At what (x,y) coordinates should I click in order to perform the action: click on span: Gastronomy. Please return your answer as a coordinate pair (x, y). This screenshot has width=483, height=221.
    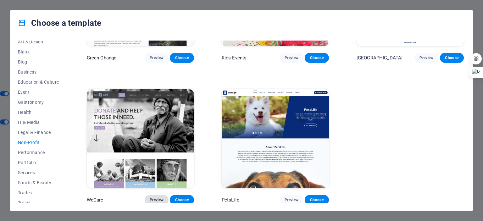
    Looking at the image, I should click on (38, 102).